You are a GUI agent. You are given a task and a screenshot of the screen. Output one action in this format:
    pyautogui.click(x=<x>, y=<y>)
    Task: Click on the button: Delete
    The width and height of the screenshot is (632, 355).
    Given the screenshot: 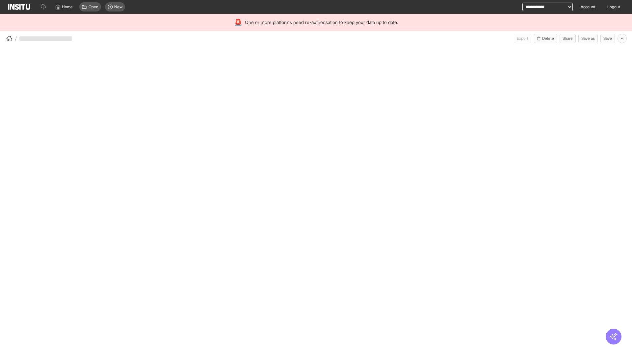 What is the action you would take?
    pyautogui.click(x=545, y=38)
    